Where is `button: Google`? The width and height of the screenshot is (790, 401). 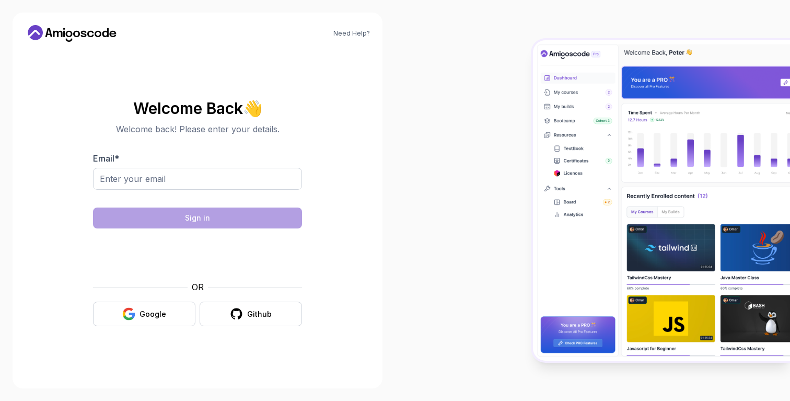
button: Google is located at coordinates (144, 313).